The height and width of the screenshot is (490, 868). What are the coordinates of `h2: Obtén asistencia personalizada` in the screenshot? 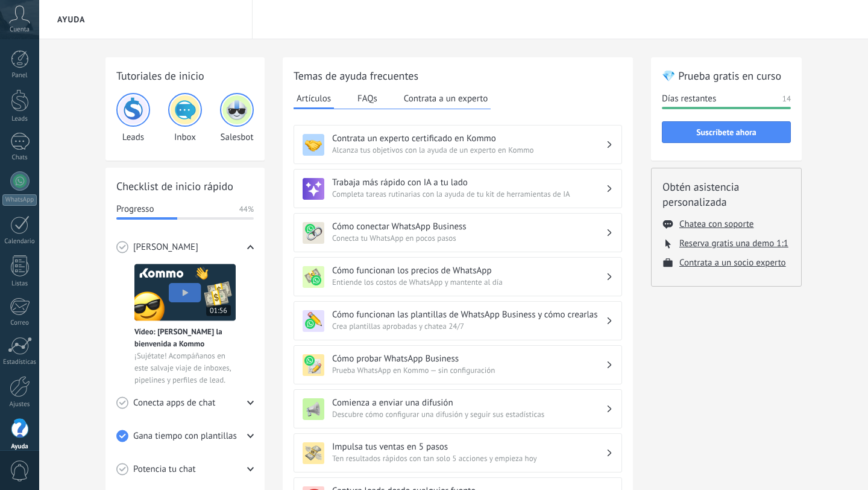 It's located at (726, 194).